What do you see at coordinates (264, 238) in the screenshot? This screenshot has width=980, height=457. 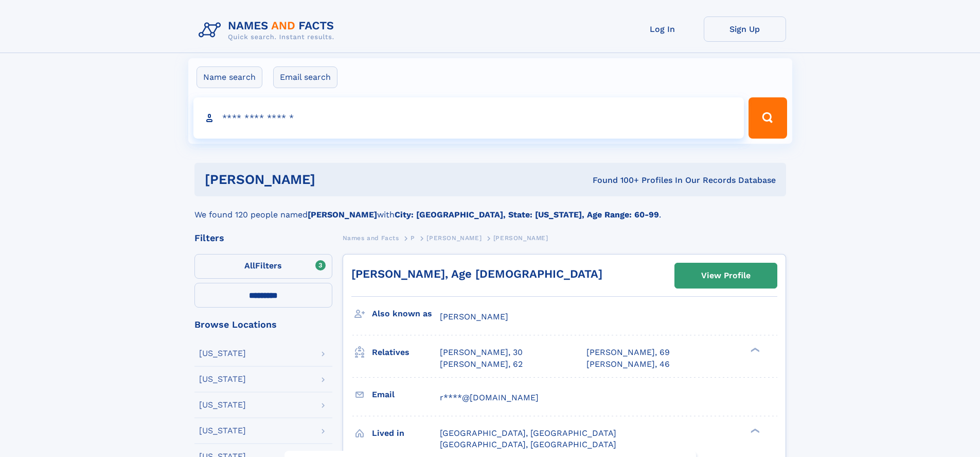 I see `div: Filters` at bounding box center [264, 238].